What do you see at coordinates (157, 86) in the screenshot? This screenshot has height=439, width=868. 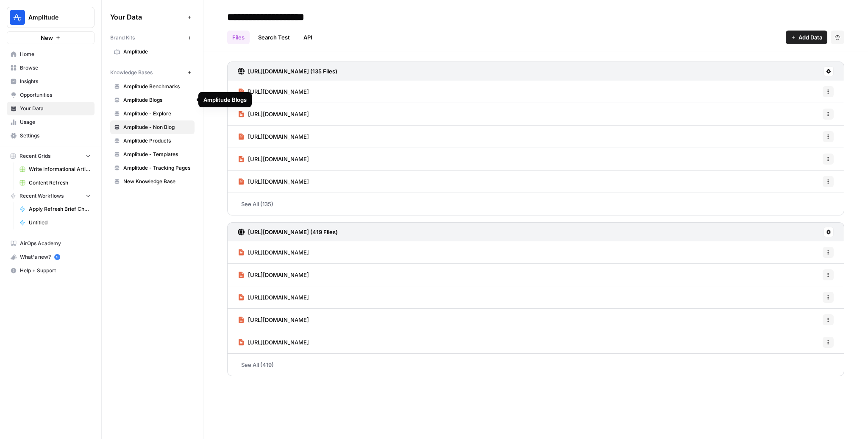 I see `span: Amplitude Benchmarks` at bounding box center [157, 86].